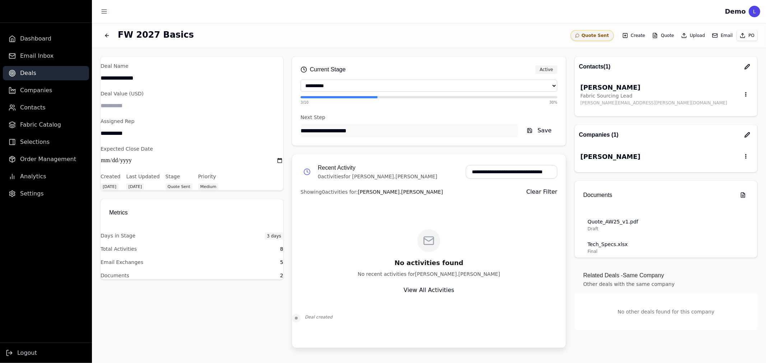 This screenshot has width=766, height=363. What do you see at coordinates (46, 39) in the screenshot?
I see `a: Dashboard` at bounding box center [46, 39].